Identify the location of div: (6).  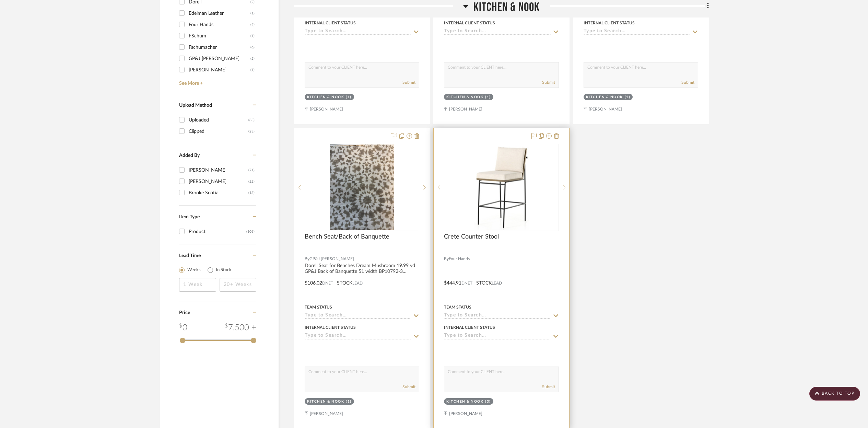
(253, 47).